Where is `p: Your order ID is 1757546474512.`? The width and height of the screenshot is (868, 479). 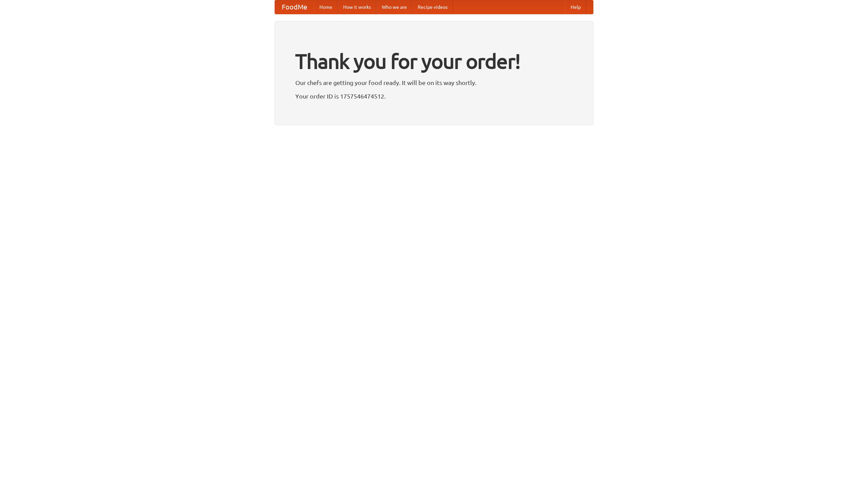 p: Your order ID is 1757546474512. is located at coordinates (434, 97).